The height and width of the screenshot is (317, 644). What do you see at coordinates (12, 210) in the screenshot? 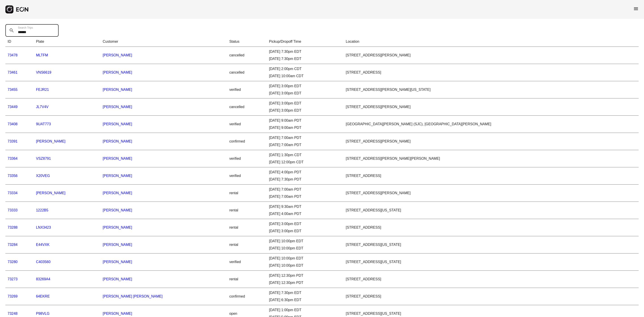
I see `a: 73333` at bounding box center [12, 210].